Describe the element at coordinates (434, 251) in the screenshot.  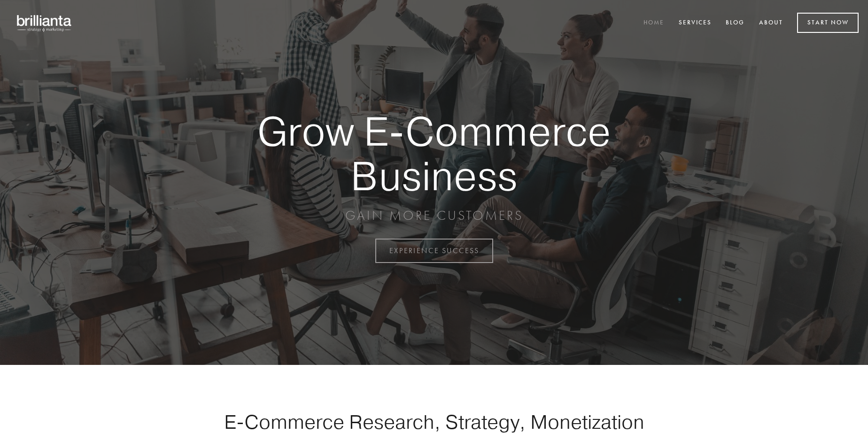
I see `a: EXPERIENCE SUCCESS` at that location.